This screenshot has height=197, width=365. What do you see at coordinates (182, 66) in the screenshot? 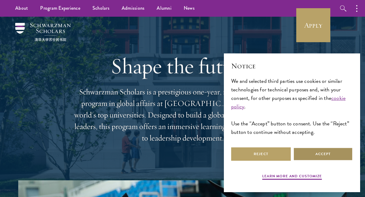
I see `h1: Shape the future.` at bounding box center [182, 66].